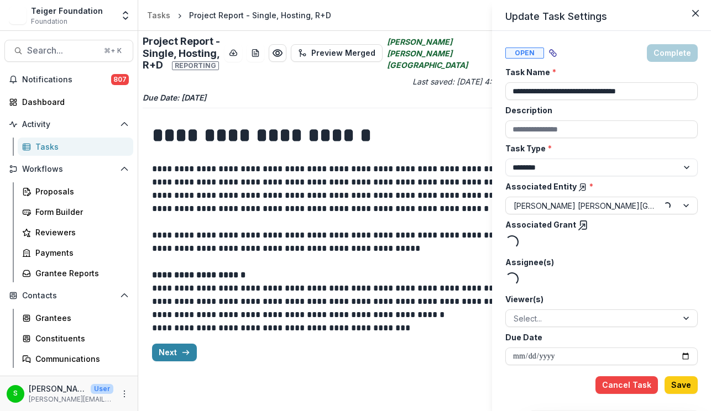 This screenshot has width=711, height=411. What do you see at coordinates (695, 13) in the screenshot?
I see `button: Close` at bounding box center [695, 13].